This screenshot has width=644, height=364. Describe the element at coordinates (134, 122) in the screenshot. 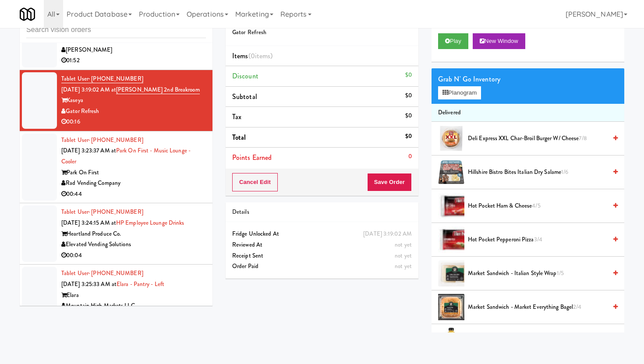

I see `div: 00:16` at that location.